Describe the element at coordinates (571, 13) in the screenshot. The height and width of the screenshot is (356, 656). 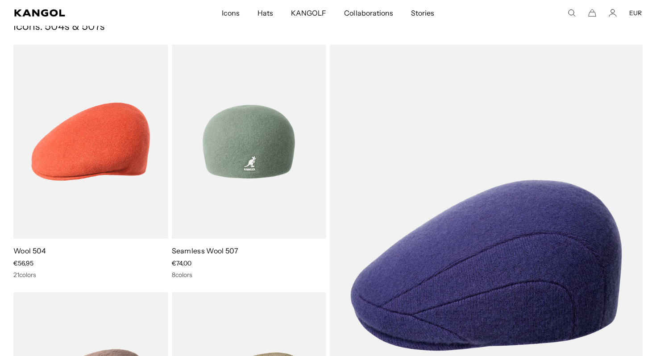
I see `summary: Search here` at that location.